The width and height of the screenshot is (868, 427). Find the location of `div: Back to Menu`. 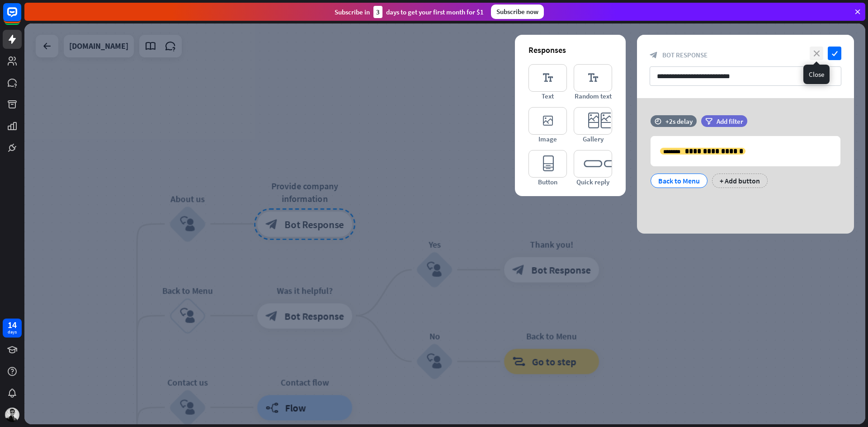

div: Back to Menu is located at coordinates (679, 181).